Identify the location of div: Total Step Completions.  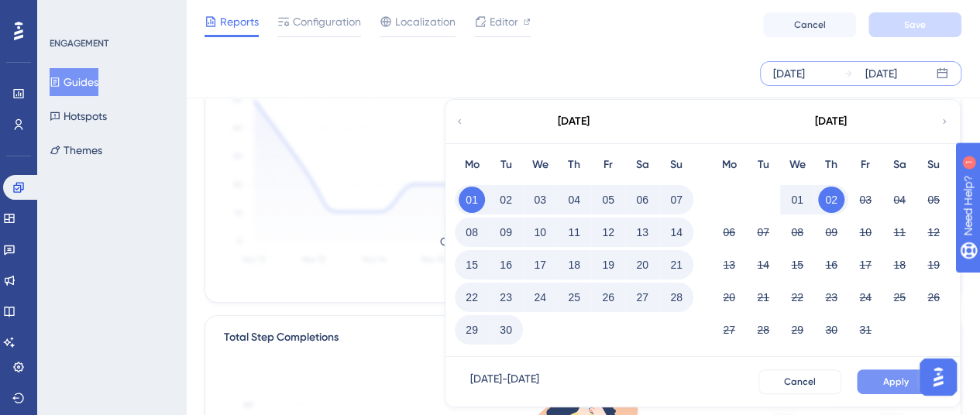
(282, 338).